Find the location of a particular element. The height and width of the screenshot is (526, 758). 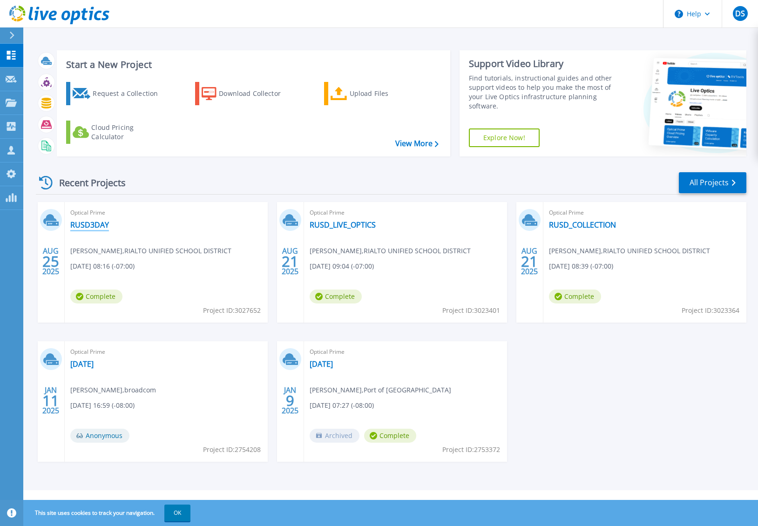

div: Download Collector is located at coordinates (256, 94).